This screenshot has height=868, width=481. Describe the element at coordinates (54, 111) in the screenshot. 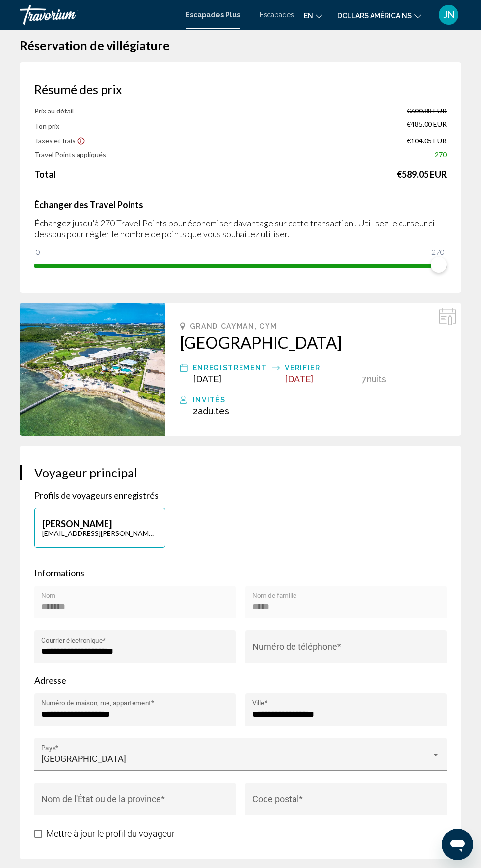

I see `span: Prix au détail` at that location.